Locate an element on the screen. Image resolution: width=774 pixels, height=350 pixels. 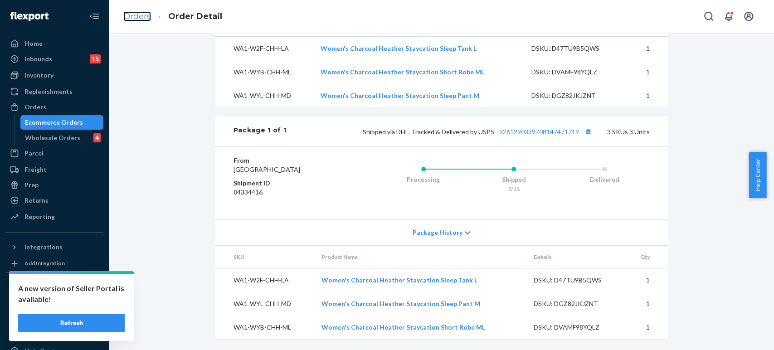
div: Package 1 of 1 is located at coordinates (260, 132).